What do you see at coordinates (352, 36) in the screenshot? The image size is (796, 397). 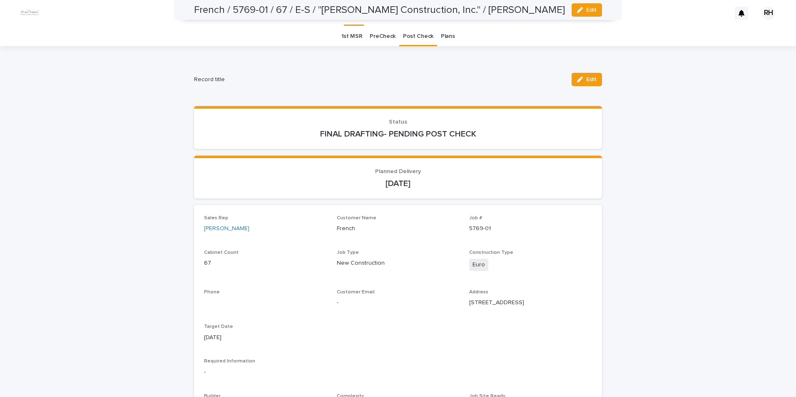 I see `a: 1st MSR` at bounding box center [352, 36].